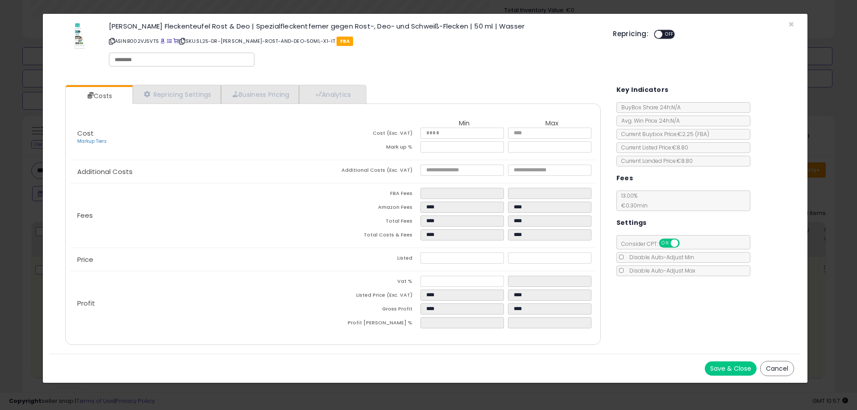 The width and height of the screenshot is (857, 410). I want to click on td: Total Fees, so click(377, 222).